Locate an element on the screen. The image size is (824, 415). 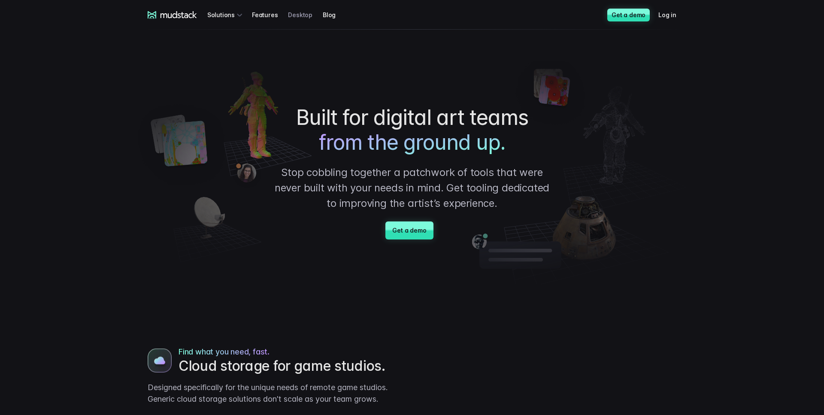
p: Designed specifically for the unique needs of remote game studios. Generic cloud storage solution... is located at coordinates (276, 393).